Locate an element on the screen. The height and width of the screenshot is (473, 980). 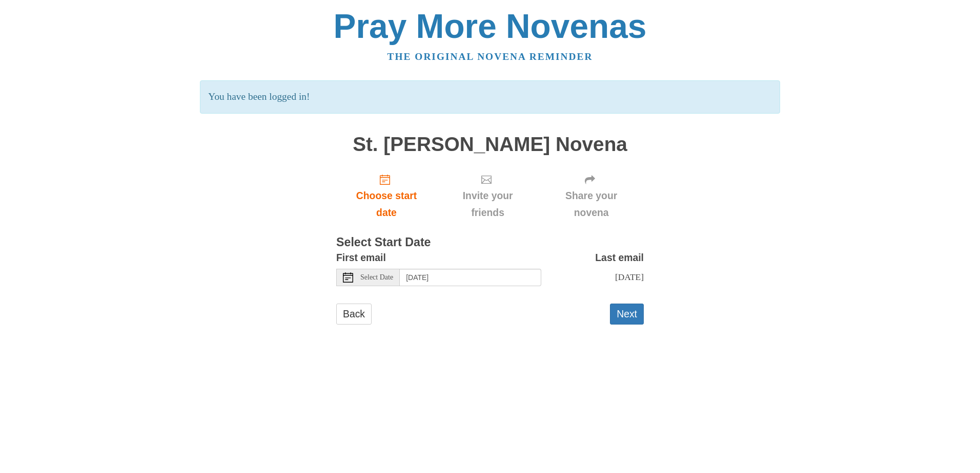
a: Back is located at coordinates (354, 314).